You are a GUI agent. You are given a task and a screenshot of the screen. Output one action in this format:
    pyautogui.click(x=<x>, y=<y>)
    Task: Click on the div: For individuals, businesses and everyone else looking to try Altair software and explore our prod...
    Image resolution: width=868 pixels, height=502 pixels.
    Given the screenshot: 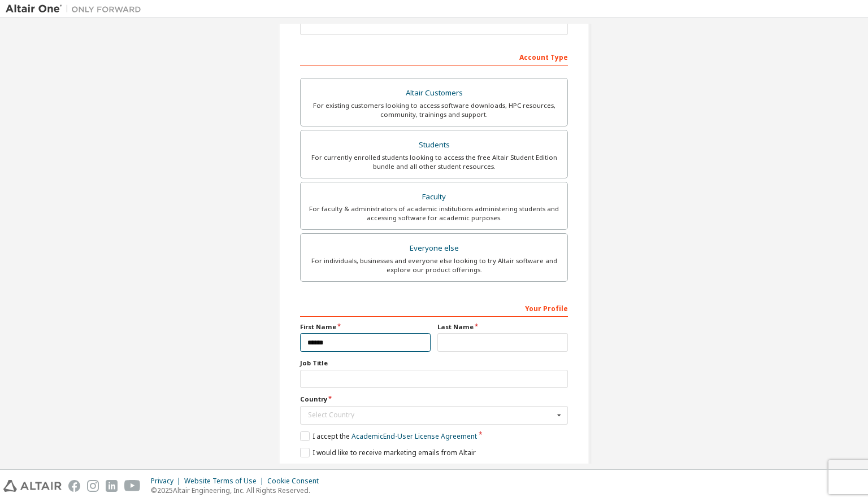 What is the action you would take?
    pyautogui.click(x=434, y=265)
    